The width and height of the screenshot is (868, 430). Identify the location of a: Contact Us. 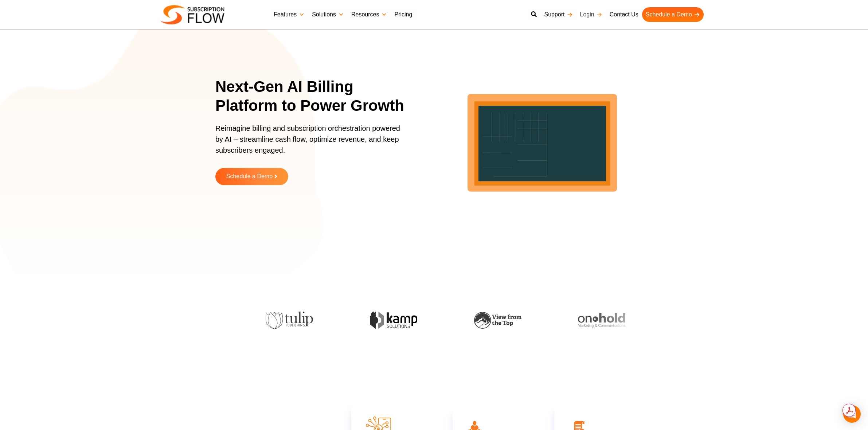
(624, 15).